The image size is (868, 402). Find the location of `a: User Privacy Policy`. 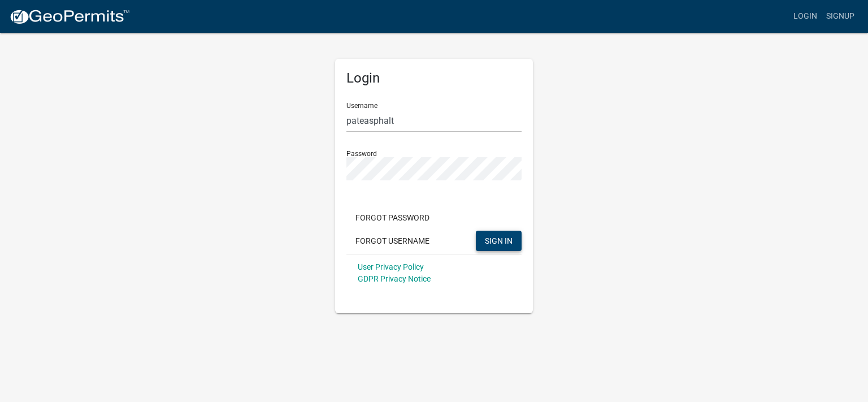

a: User Privacy Policy is located at coordinates (391, 267).